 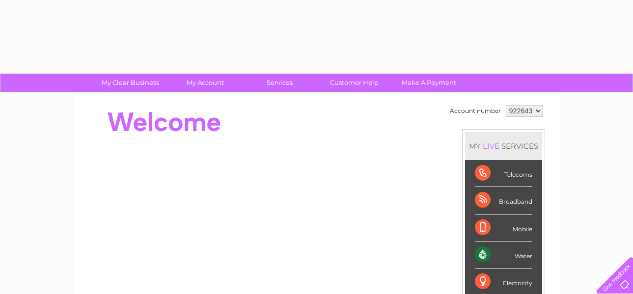 What do you see at coordinates (475, 111) in the screenshot?
I see `td: Account number` at bounding box center [475, 111].